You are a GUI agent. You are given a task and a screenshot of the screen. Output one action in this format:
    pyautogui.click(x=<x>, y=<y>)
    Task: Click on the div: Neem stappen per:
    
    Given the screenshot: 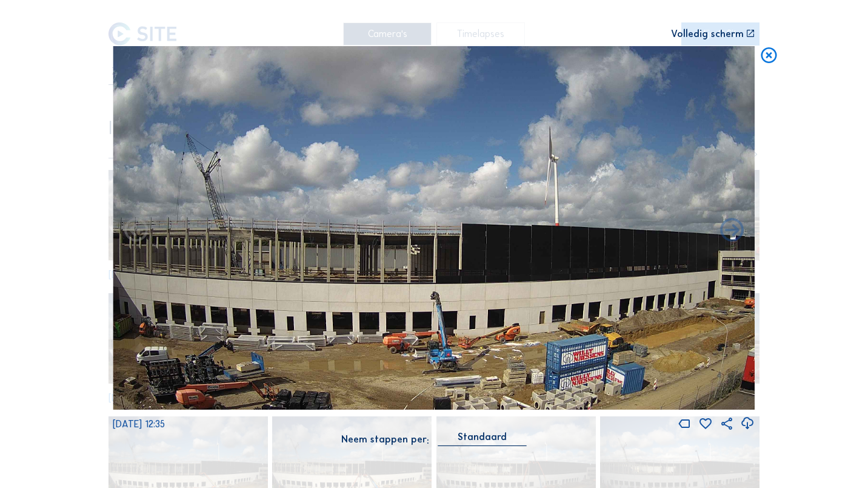 What is the action you would take?
    pyautogui.click(x=385, y=439)
    